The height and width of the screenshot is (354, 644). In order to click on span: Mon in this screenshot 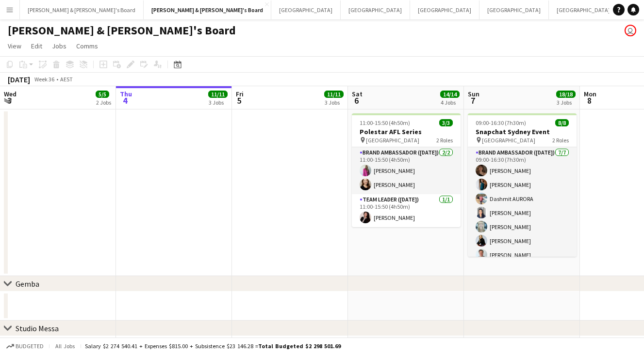, I will do `click(590, 94)`.